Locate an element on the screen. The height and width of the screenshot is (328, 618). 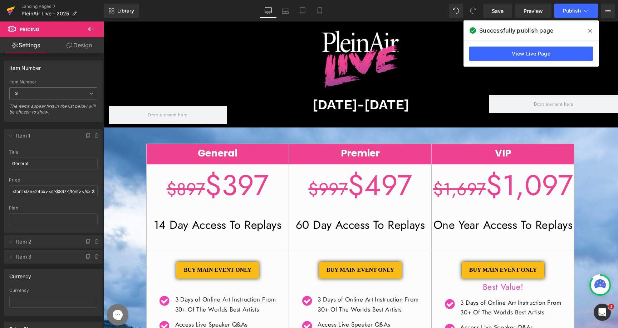
button: Redo is located at coordinates (473, 11).